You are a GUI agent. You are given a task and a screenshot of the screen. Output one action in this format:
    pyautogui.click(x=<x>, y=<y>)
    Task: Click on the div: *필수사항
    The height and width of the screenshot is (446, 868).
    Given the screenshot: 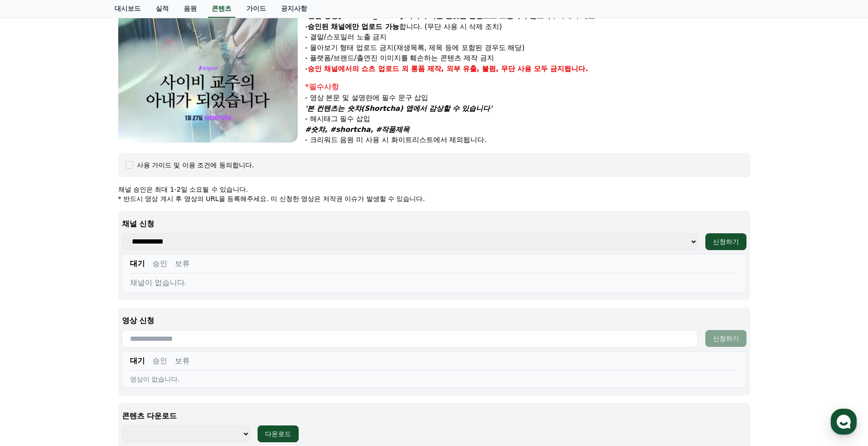 What is the action you would take?
    pyautogui.click(x=527, y=87)
    